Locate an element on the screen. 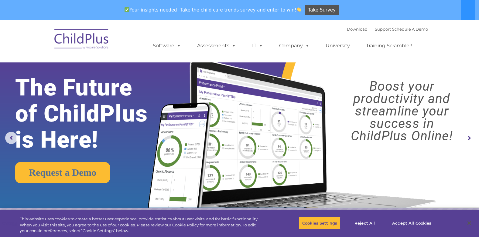 The width and height of the screenshot is (479, 237). a: Download is located at coordinates (357, 29).